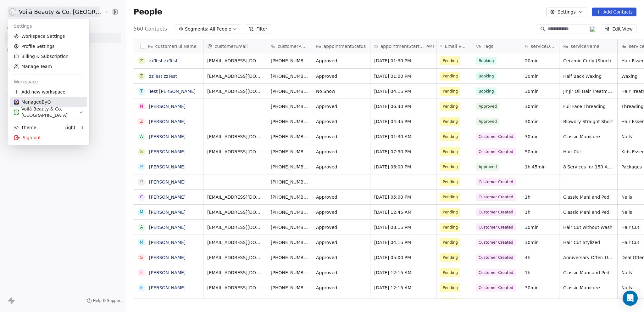 The width and height of the screenshot is (644, 312). What do you see at coordinates (16, 112) in the screenshot?
I see `img: Voila_Beauty_And_Co_Logo.png` at bounding box center [16, 112].